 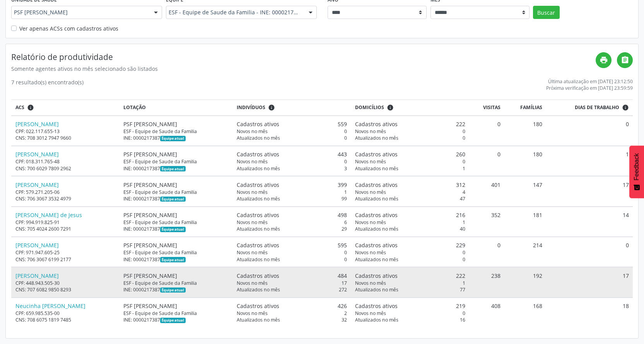 What do you see at coordinates (409, 168) in the screenshot?
I see `div: 1` at bounding box center [409, 168].